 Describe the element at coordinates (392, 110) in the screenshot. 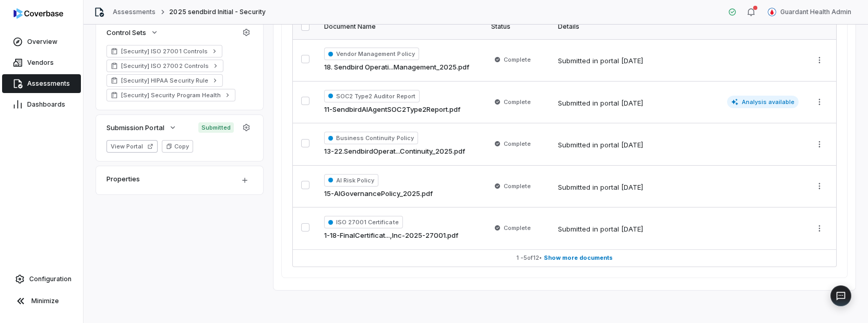

I see `a: 11-SendbirdAIAgentSOC2Type2Report.pdf` at that location.